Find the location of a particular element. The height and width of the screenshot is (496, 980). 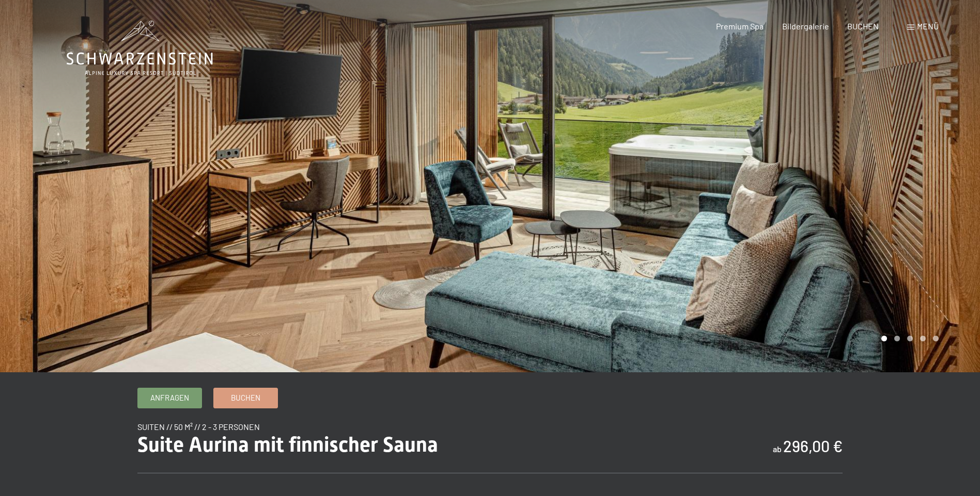

b: 296,00 € is located at coordinates (812, 447).